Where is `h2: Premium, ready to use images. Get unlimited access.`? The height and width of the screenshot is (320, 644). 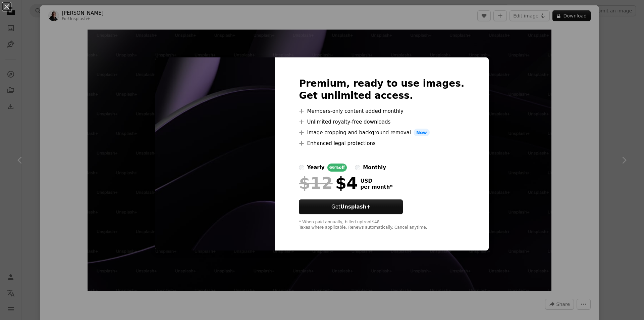
h2: Premium, ready to use images. Get unlimited access. is located at coordinates (382, 90).